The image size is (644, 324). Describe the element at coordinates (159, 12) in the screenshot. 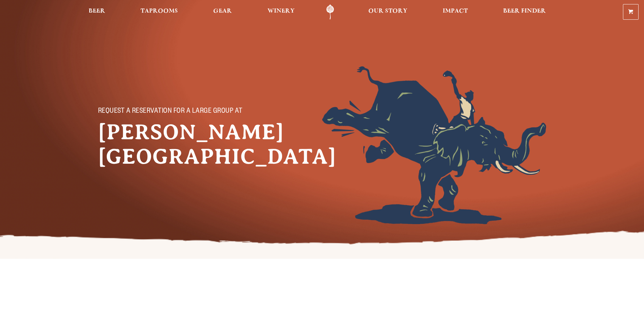

I see `a: Taprooms` at that location.